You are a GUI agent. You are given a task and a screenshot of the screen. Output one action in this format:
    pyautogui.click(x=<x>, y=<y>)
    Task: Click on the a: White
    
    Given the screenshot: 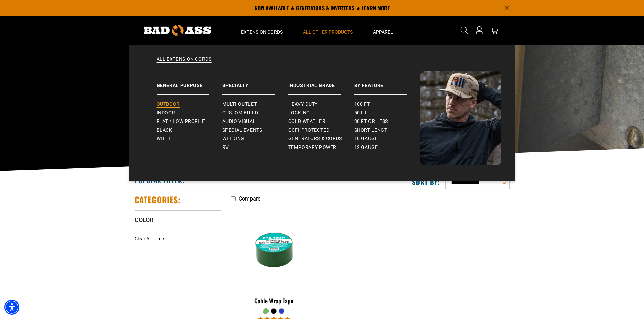 What is the action you would take?
    pyautogui.click(x=190, y=139)
    